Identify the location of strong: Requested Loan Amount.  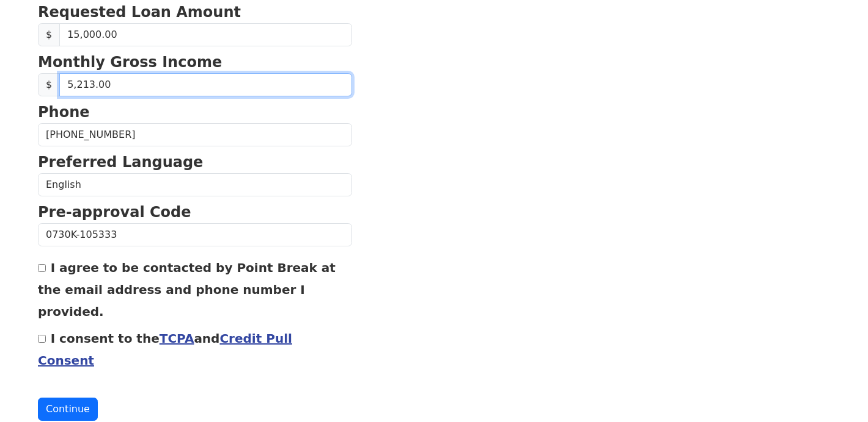
(139, 12).